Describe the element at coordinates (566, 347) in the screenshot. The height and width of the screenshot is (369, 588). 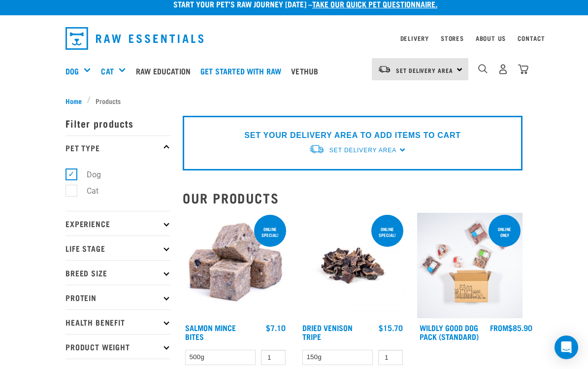
I see `div: Open Intercom Messenger` at that location.